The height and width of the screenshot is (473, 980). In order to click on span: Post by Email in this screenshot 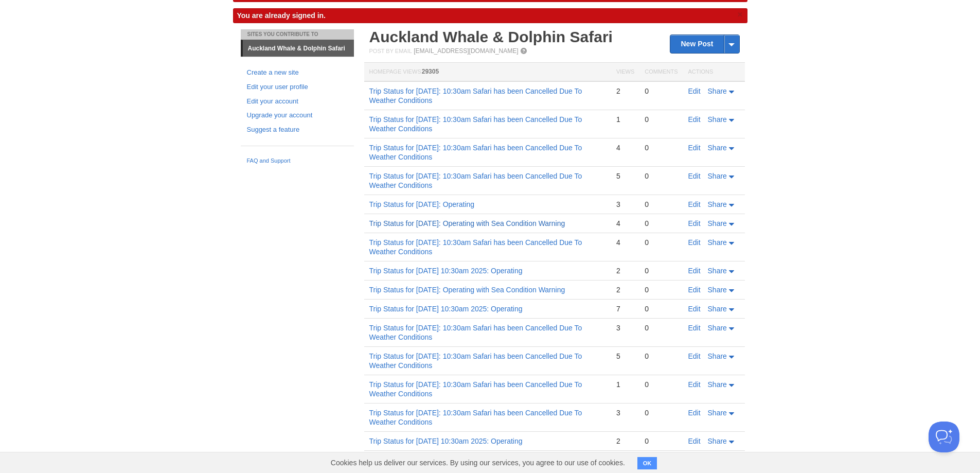, I will do `click(390, 51)`.